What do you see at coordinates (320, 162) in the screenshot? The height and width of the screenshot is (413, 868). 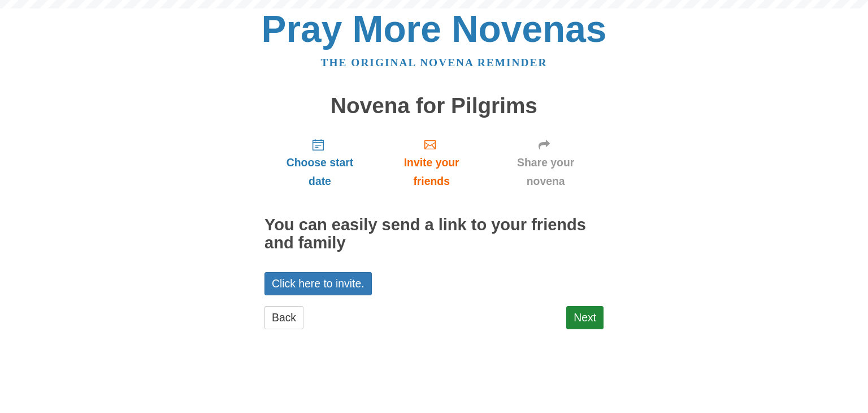 I see `a: Choose start date` at bounding box center [320, 162].